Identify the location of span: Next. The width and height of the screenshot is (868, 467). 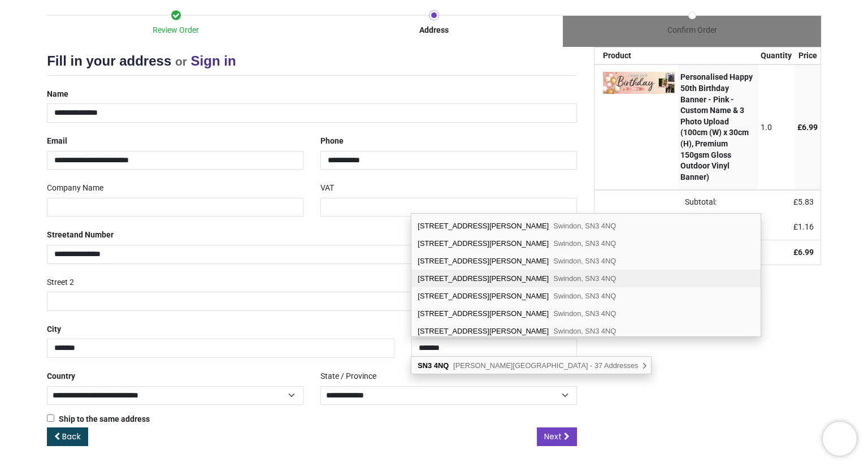
(553, 436).